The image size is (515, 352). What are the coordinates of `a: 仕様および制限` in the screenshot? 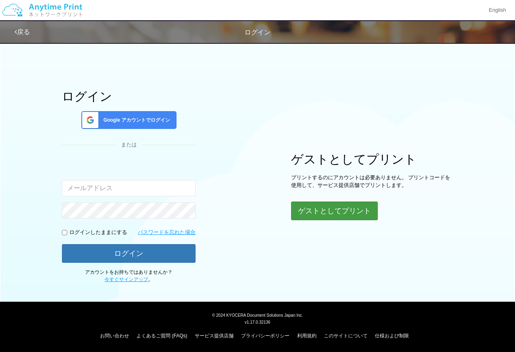 It's located at (392, 335).